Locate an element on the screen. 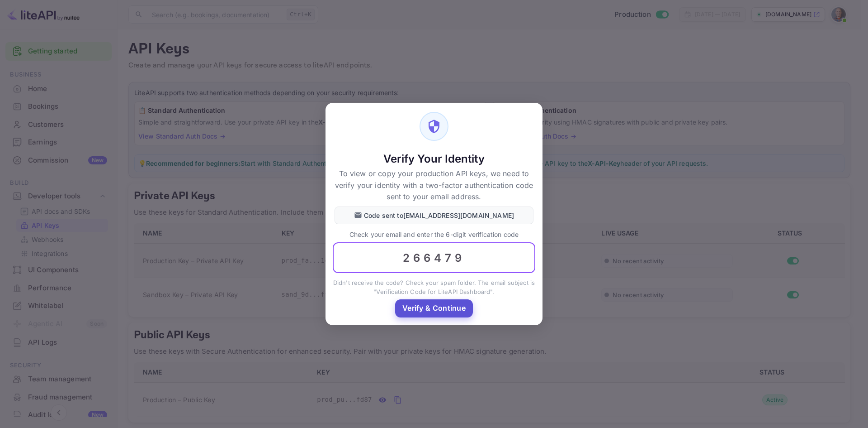 The image size is (868, 428). p: Check your email and enter the 6-digit verification code is located at coordinates (434, 234).